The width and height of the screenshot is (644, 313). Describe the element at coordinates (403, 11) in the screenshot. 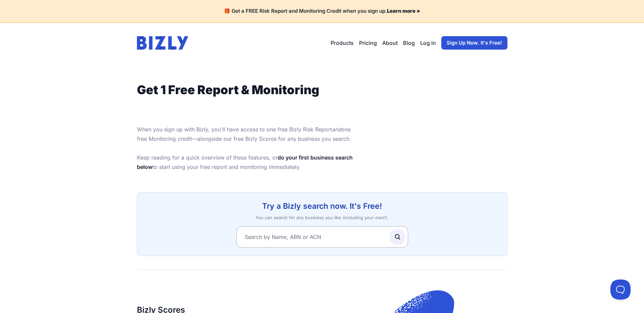

I see `strong: Learn more »` at that location.